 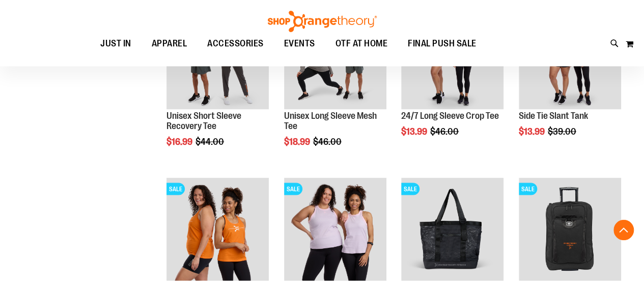 What do you see at coordinates (217, 228) in the screenshot?
I see `img: Base Racerback Tank` at bounding box center [217, 228].